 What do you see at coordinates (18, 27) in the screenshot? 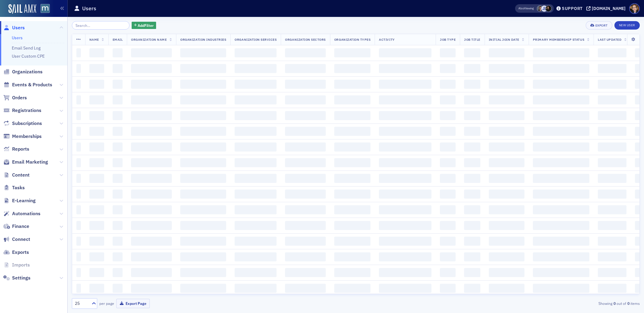
I see `span: Users` at bounding box center [18, 27].